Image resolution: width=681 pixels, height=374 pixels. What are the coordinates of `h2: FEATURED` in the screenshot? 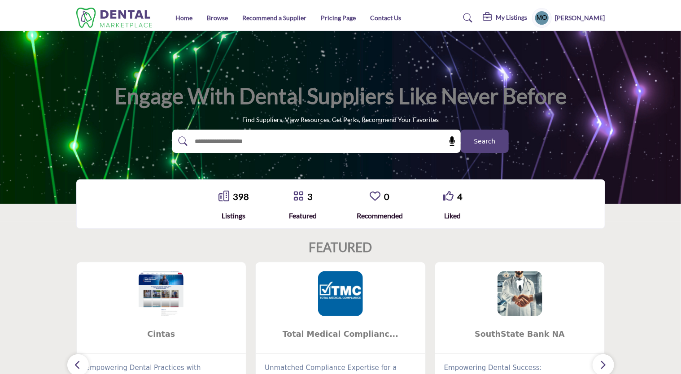 It's located at (341, 248).